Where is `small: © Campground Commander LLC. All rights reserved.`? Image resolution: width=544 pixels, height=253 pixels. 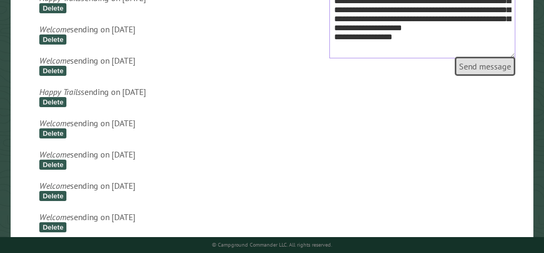 small: © Campground Commander LLC. All rights reserved. is located at coordinates (272, 245).